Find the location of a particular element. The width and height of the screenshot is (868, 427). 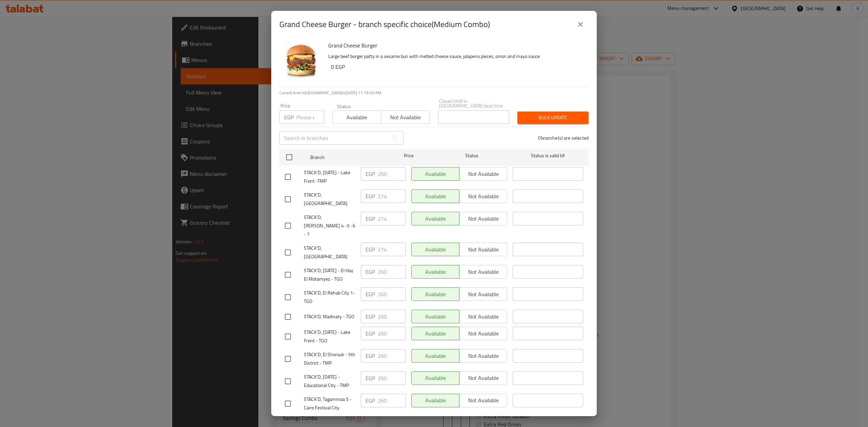

p: 0 branche(s) are selected is located at coordinates (563, 138).